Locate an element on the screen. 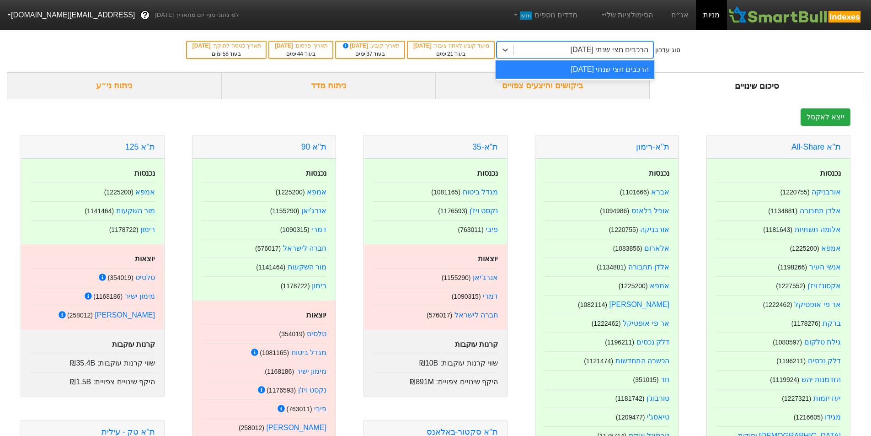 The image size is (871, 436). a: אברא is located at coordinates (661, 192).